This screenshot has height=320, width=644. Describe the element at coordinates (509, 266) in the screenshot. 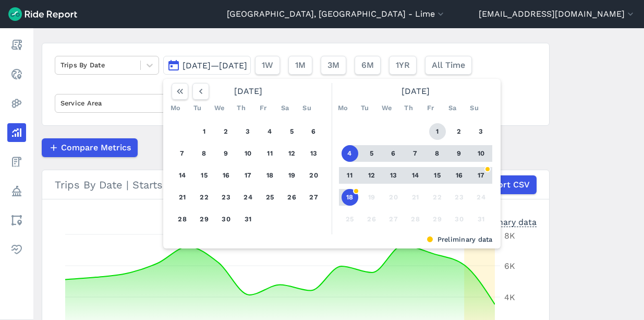

I see `tspan: 6K` at that location.